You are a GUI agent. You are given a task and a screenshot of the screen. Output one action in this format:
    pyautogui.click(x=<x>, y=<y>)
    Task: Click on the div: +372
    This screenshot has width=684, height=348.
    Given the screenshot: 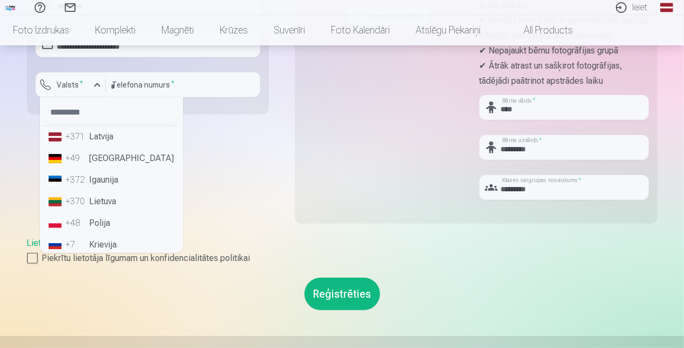 What is the action you would take?
    pyautogui.click(x=77, y=180)
    